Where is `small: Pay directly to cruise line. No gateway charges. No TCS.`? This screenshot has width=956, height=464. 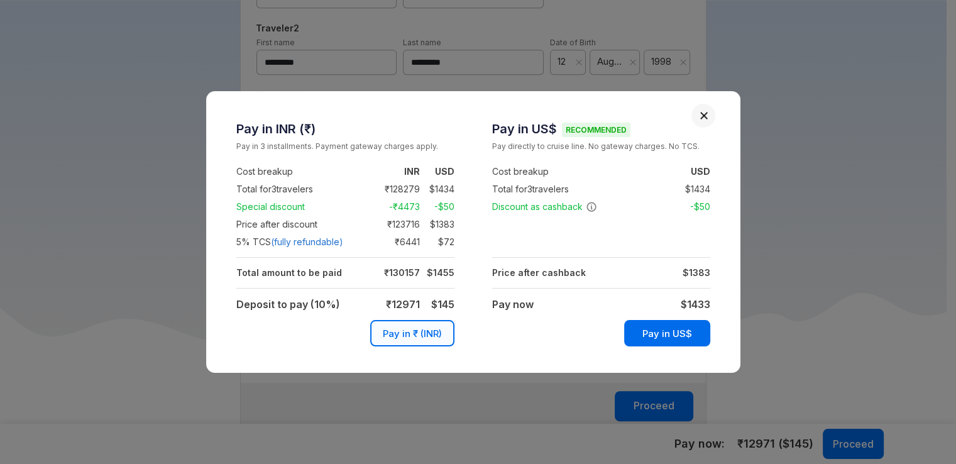
small: Pay directly to cruise line. No gateway charges. No TCS. is located at coordinates (601, 147).